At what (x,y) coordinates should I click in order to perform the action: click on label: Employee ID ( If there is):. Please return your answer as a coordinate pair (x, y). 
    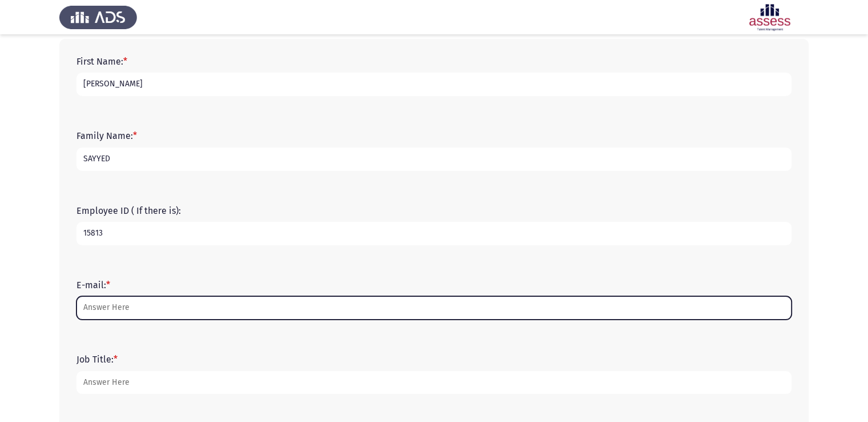
    Looking at the image, I should click on (128, 210).